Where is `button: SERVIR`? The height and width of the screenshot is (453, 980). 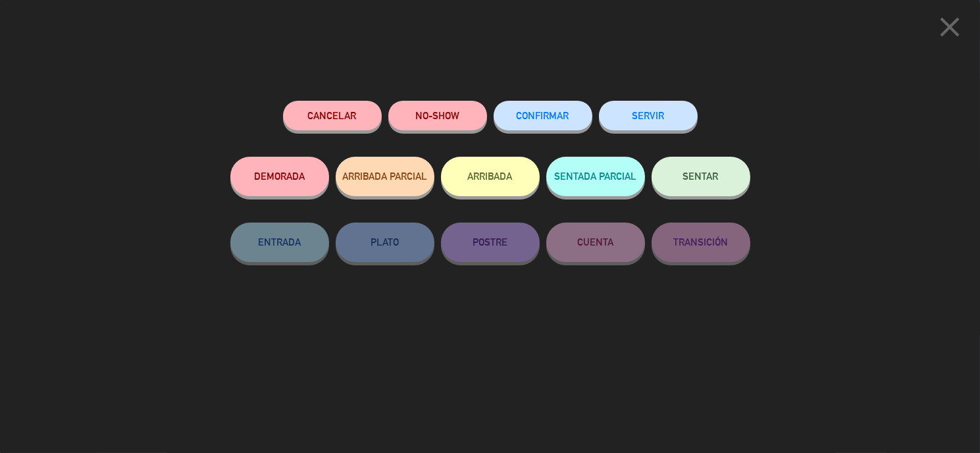 button: SERVIR is located at coordinates (648, 115).